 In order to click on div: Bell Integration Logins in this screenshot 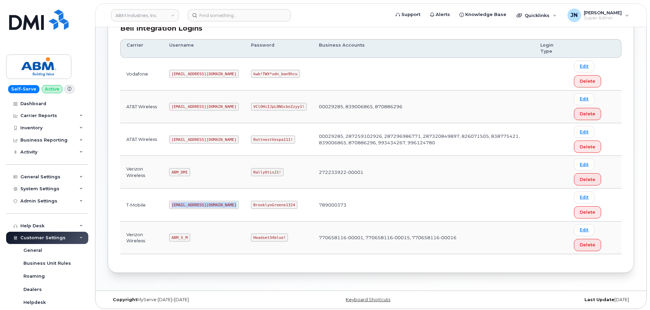, I will do `click(371, 28)`.